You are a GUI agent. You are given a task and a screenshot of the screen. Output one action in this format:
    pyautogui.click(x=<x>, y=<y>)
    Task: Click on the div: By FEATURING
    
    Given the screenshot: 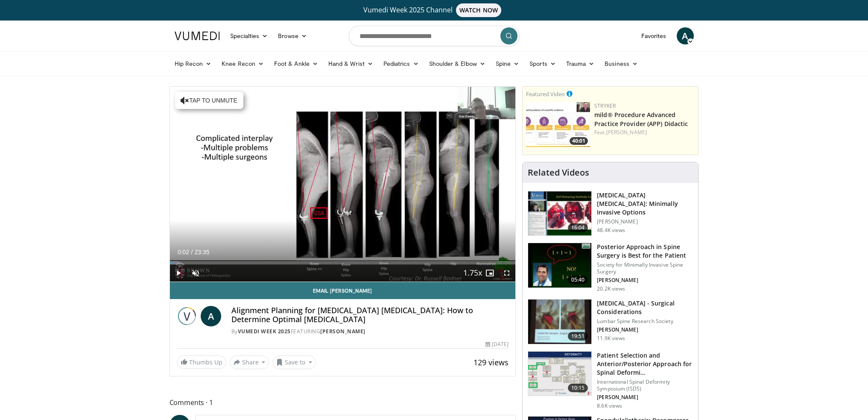 What is the action you would take?
    pyautogui.click(x=370, y=331)
    